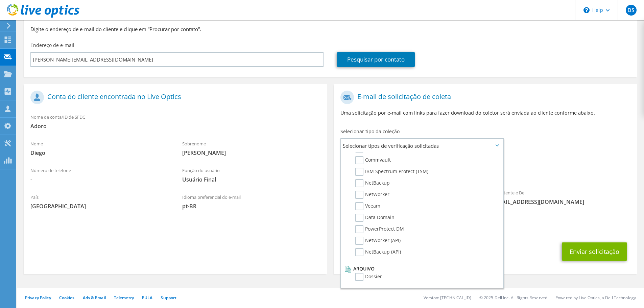  What do you see at coordinates (99, 153) in the screenshot?
I see `span: Diego` at bounding box center [99, 153].